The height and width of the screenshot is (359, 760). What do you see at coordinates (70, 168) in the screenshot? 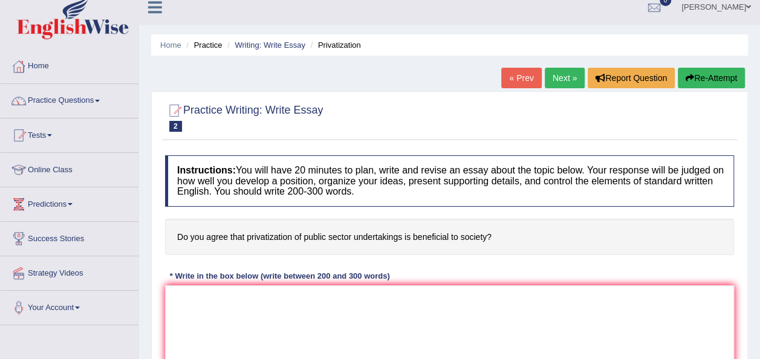
I see `a: Online Class` at bounding box center [70, 168].